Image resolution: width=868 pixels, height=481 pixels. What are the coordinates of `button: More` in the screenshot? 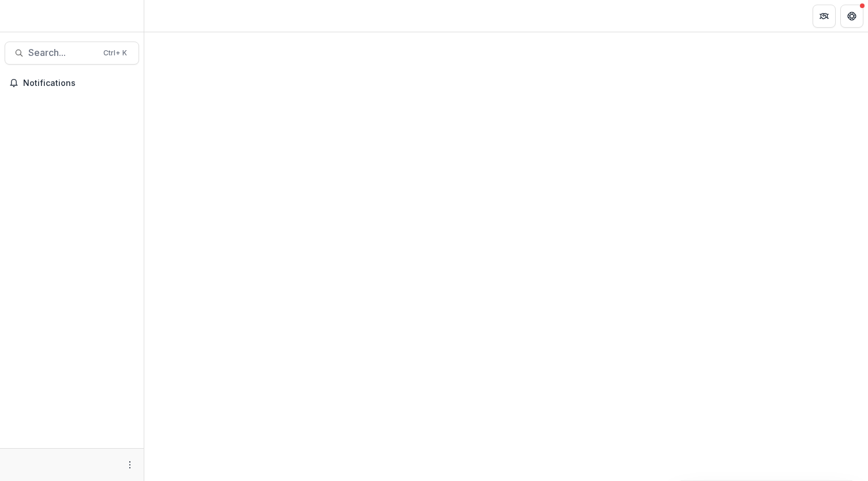 It's located at (130, 465).